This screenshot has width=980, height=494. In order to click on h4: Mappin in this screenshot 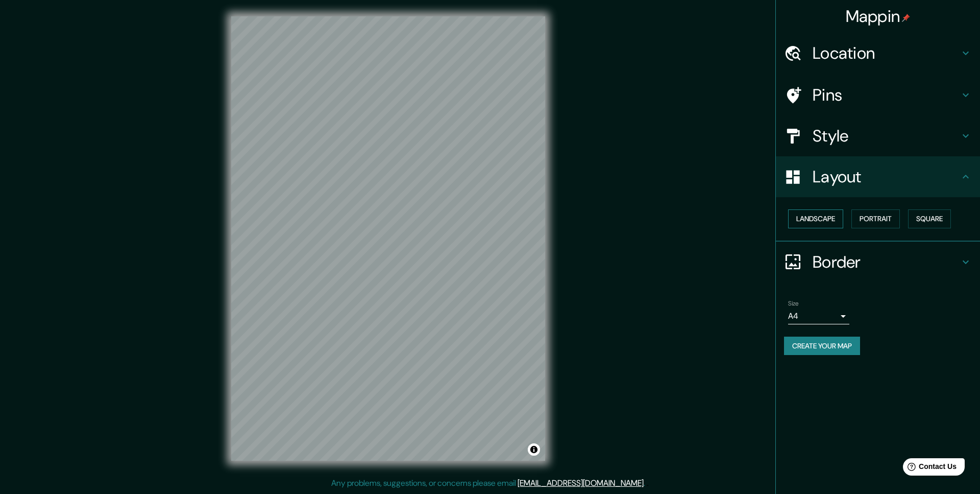, I will do `click(878, 16)`.